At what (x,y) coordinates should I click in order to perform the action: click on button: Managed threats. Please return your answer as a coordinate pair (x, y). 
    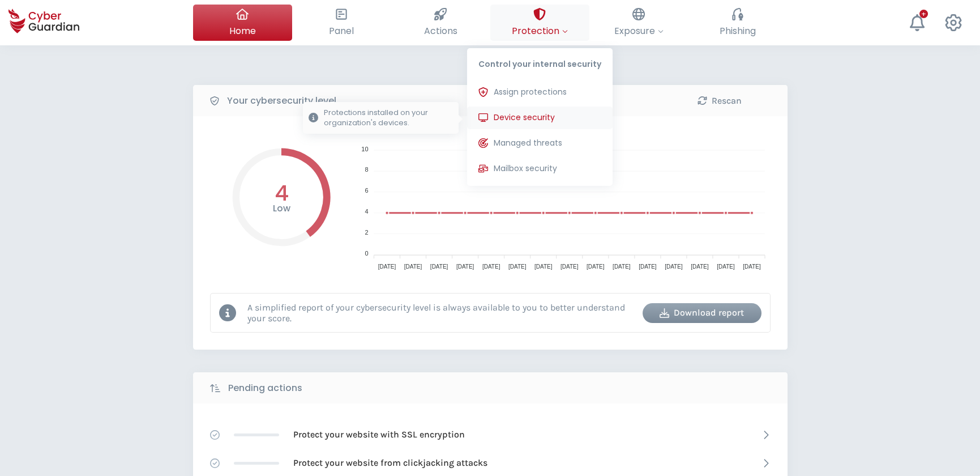
    Looking at the image, I should click on (539, 144).